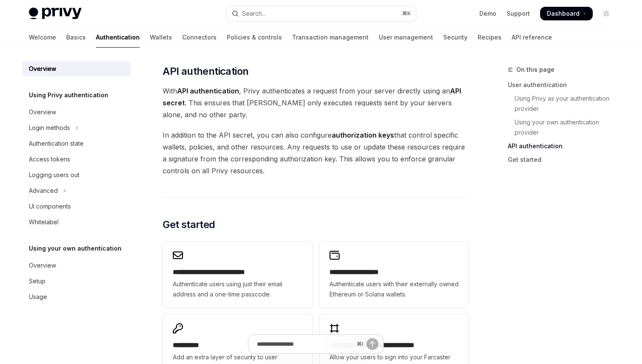 The height and width of the screenshot is (364, 642). I want to click on a: Whitelabel, so click(76, 222).